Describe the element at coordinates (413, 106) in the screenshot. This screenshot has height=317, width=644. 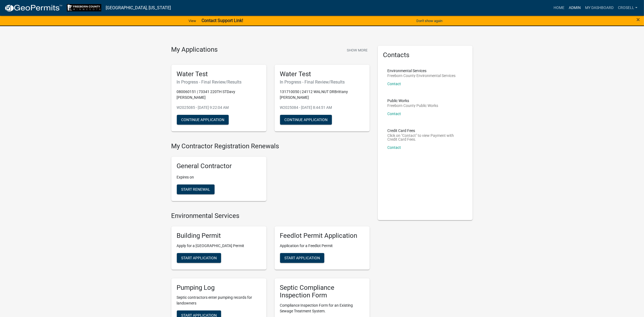
I see `p: Freeborn County Public Works` at that location.